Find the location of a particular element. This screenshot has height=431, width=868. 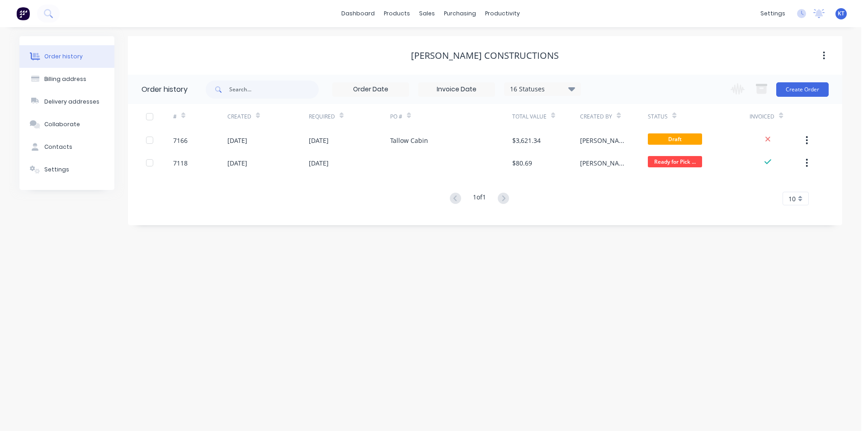

div: $80.69 is located at coordinates (522, 163).